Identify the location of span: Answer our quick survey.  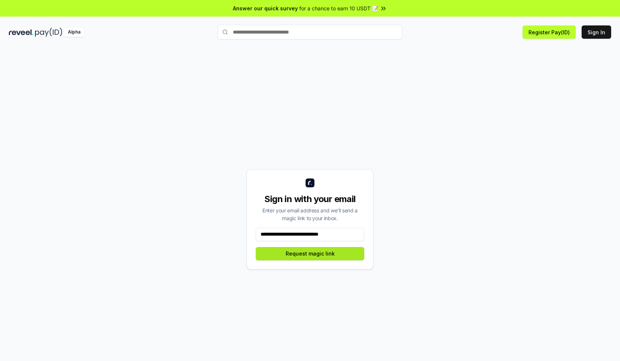
(265, 8).